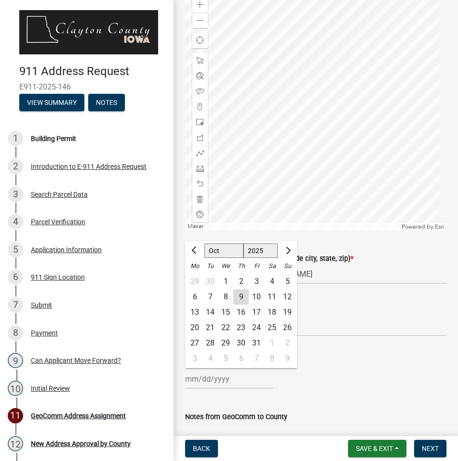 Image resolution: width=458 pixels, height=461 pixels. Describe the element at coordinates (256, 359) in the screenshot. I see `div: Friday, November 7, 2025` at that location.